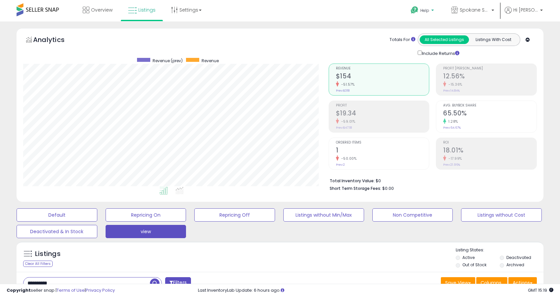 The image size is (560, 297). I want to click on span: ROI, so click(490, 143).